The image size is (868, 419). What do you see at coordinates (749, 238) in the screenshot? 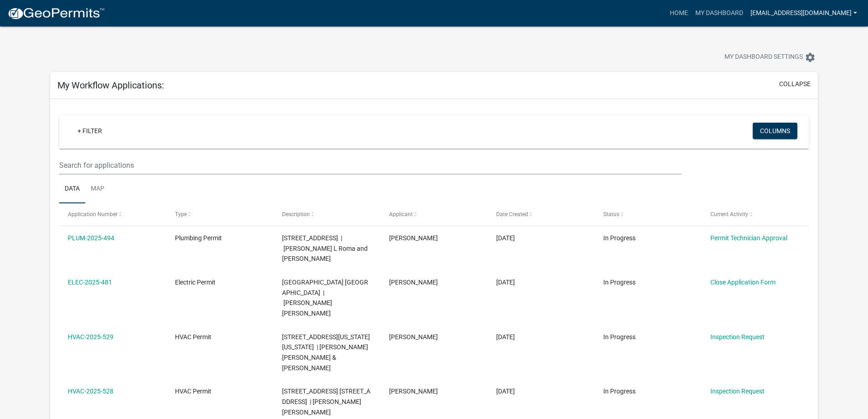
I see `a: Permit Technician Approval` at bounding box center [749, 238].